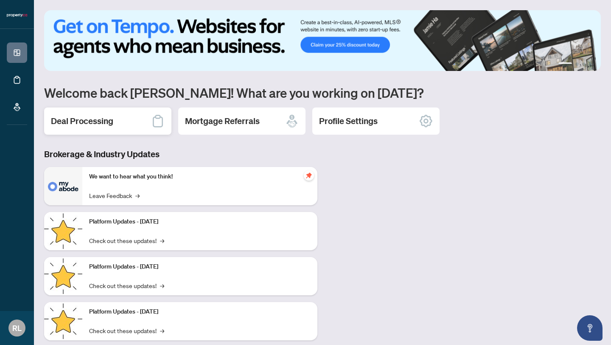 This screenshot has width=611, height=345. What do you see at coordinates (222, 121) in the screenshot?
I see `h2: Mortgage Referrals` at bounding box center [222, 121].